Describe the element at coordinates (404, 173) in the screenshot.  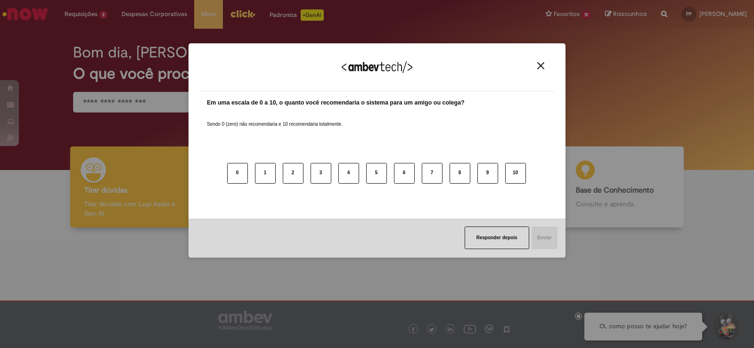
I see `button: 6` at that location.